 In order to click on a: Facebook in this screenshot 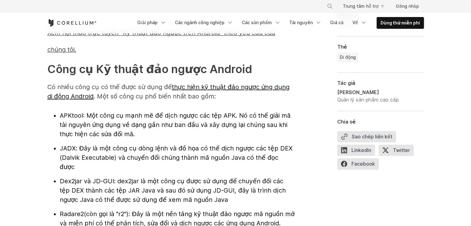, I will do `click(360, 165)`.